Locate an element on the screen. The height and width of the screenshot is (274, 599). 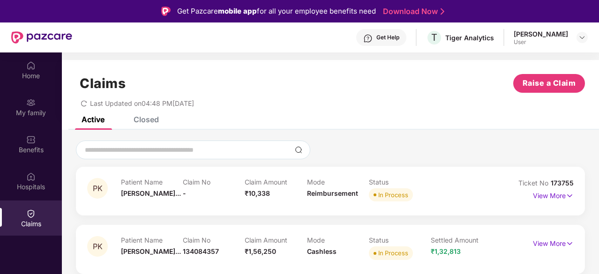
span: Ticket No is located at coordinates (534, 183).